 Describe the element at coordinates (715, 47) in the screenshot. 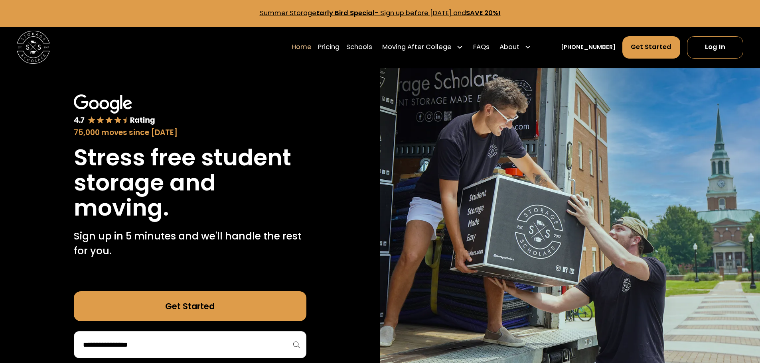

I see `a: Log In` at that location.